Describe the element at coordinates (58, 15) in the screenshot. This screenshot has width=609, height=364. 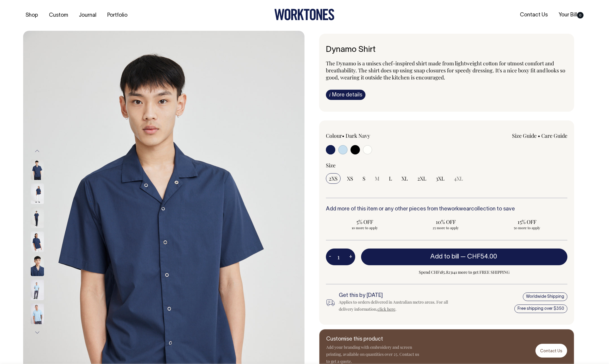
I see `a: Custom` at that location.